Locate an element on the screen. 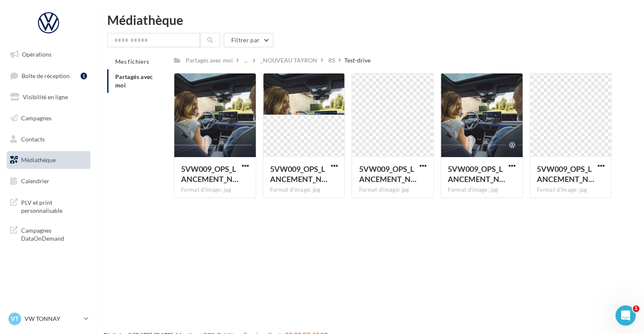 The width and height of the screenshot is (644, 334). a: Campagnes DataOnDemand is located at coordinates (48, 233).